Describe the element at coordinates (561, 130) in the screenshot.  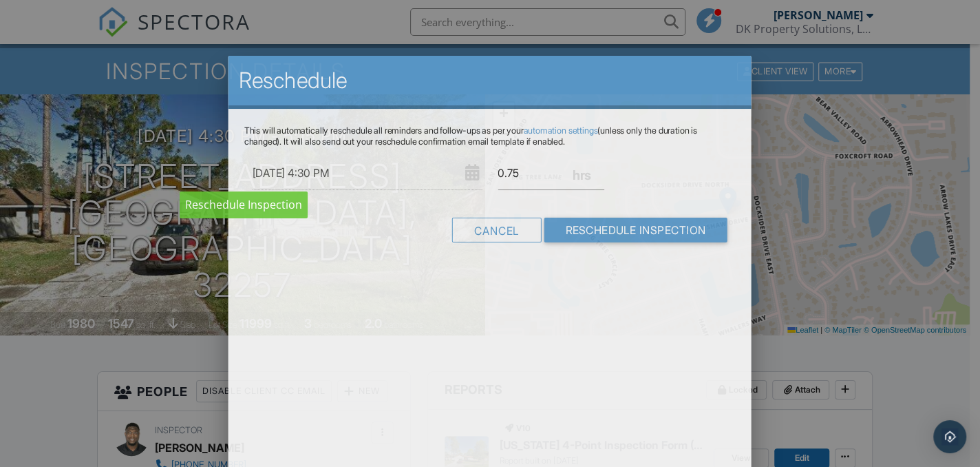
I see `a: automation settings` at that location.